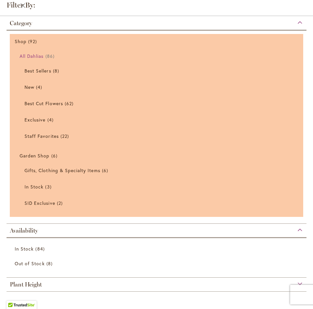  What do you see at coordinates (157, 186) in the screenshot?
I see `a: In Stock` at bounding box center [157, 186].